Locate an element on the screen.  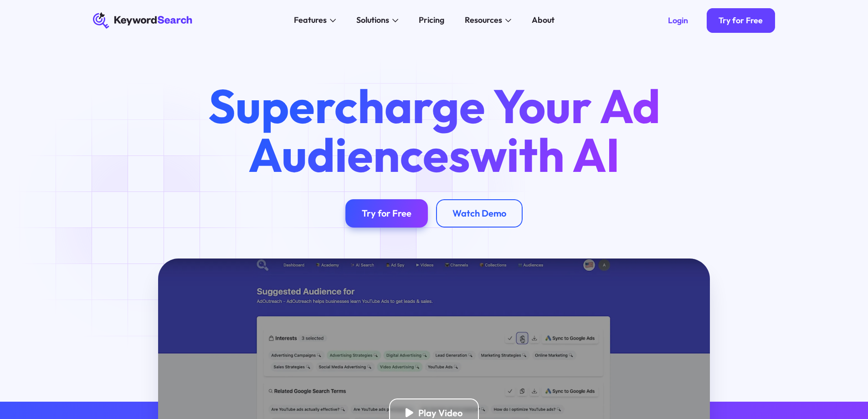
div: Features is located at coordinates (311, 20).